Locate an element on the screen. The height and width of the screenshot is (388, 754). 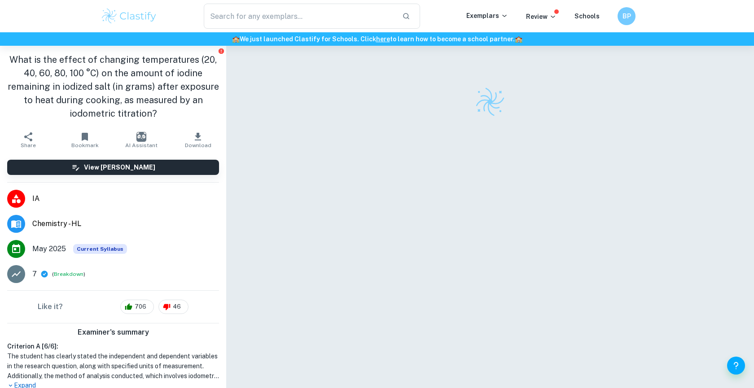
img: AI Assistant is located at coordinates (141, 137).